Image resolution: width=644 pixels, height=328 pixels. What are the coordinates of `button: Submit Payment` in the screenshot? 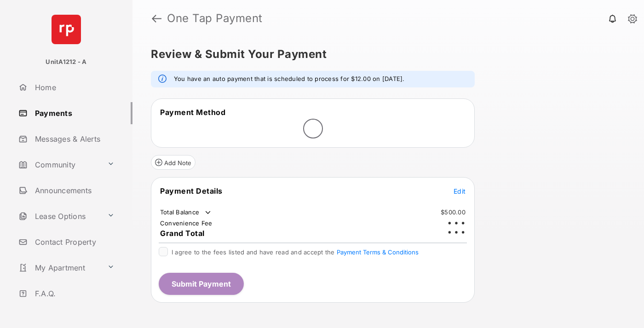 It's located at (201, 284).